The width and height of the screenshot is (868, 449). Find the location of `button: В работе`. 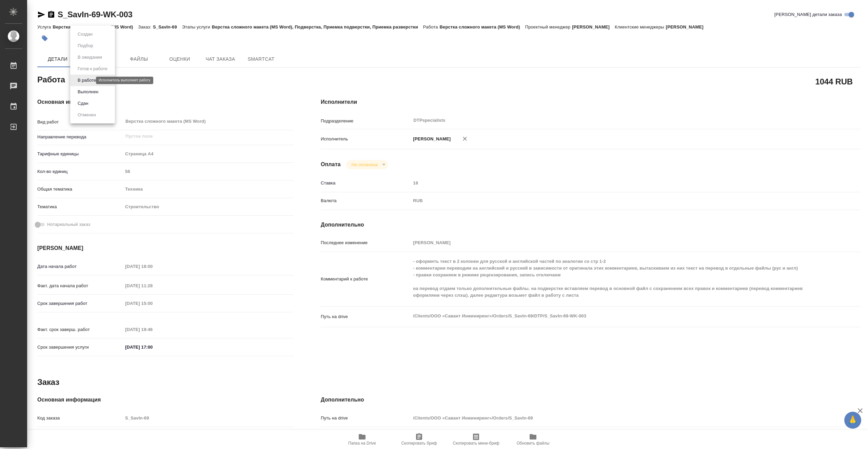

button: В работе is located at coordinates (87, 80).